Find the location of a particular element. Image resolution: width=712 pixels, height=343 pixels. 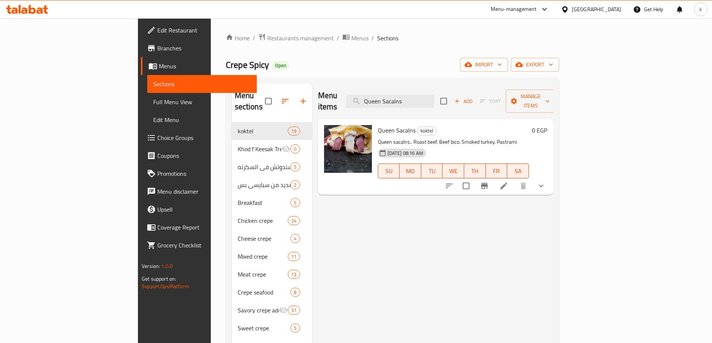

span: Menu disclaimer is located at coordinates (204, 192).